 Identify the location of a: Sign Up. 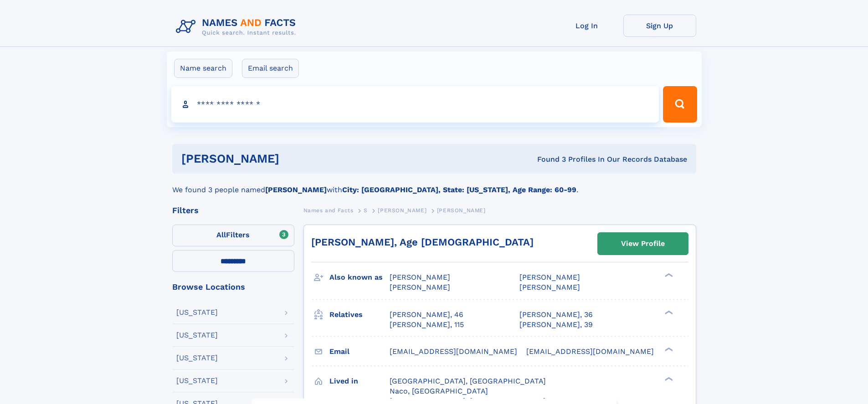
(660, 25).